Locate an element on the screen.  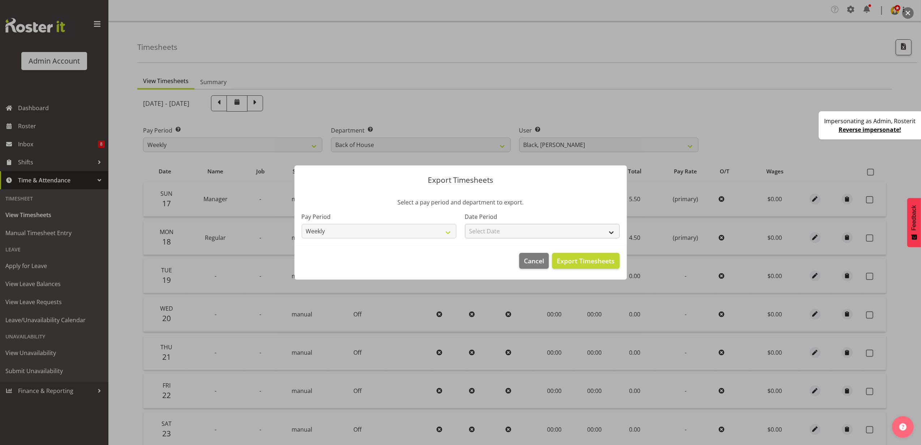
button: Export Timesheets is located at coordinates (586, 261).